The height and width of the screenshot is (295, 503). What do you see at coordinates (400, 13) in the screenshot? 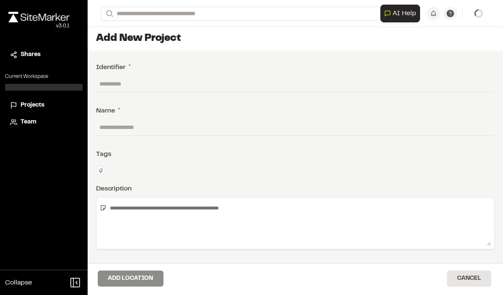
I see `button: Open AI Assistant` at bounding box center [400, 13].